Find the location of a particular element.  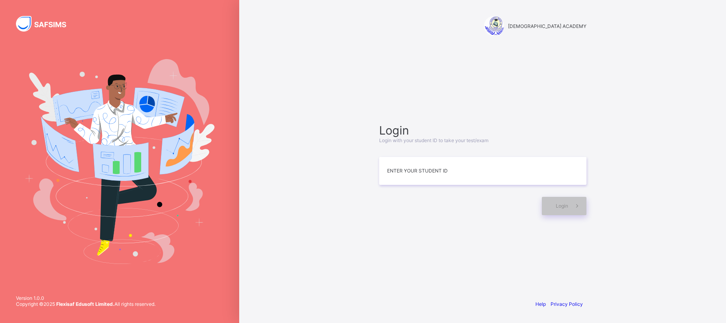

span: Copyright © 2025 All rights reserved. is located at coordinates (86, 304).